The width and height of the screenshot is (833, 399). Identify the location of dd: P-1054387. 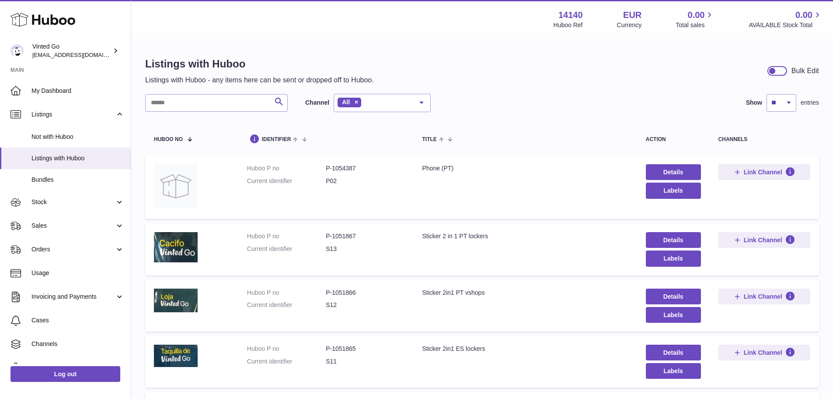
(365, 168).